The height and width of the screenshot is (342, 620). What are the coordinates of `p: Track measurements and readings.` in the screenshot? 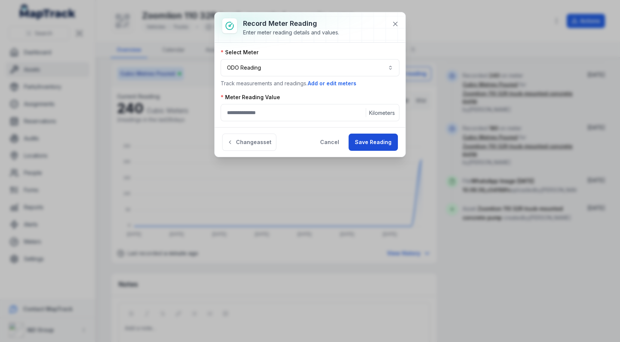 It's located at (310, 83).